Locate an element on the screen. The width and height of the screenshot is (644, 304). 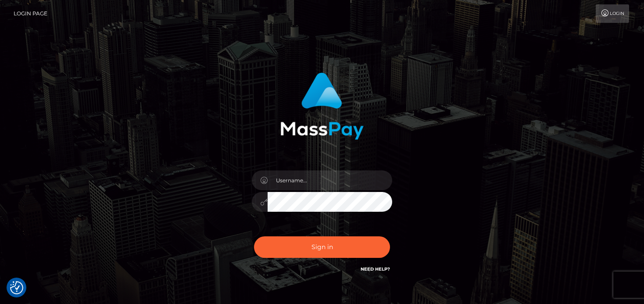
button: Consent Preferences is located at coordinates (17, 288).